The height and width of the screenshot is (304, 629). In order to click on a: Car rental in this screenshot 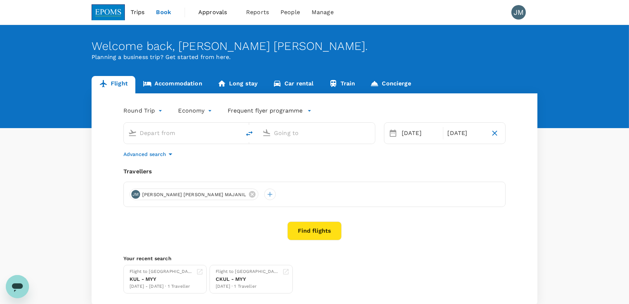, I will do `click(293, 85)`.